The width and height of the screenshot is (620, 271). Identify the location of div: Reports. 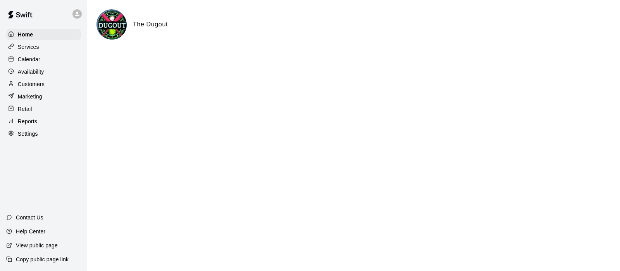
(43, 121).